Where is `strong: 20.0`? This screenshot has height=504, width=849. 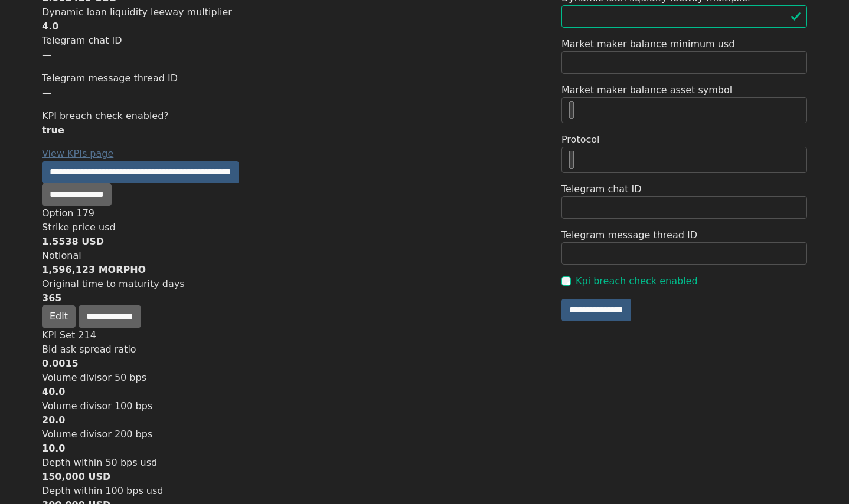
strong: 20.0 is located at coordinates (53, 420).